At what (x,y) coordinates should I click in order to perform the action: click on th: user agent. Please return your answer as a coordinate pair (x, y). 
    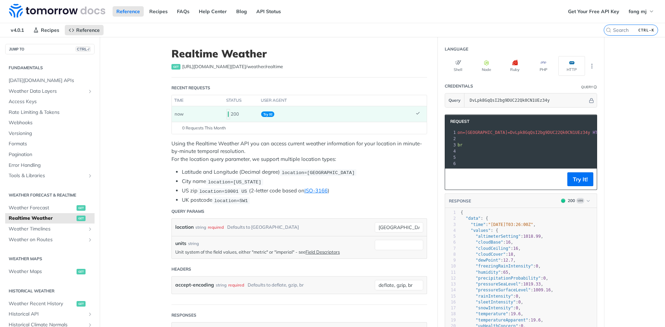
    Looking at the image, I should click on (336, 101).